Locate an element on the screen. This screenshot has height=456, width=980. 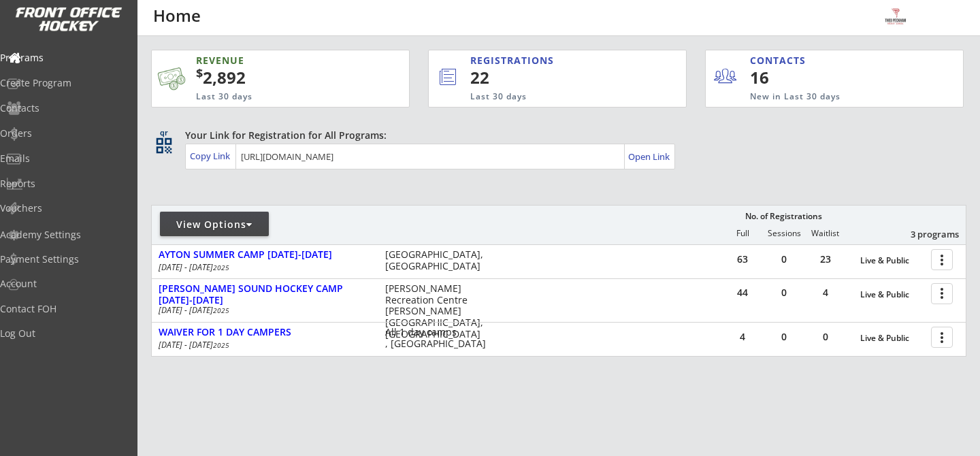
div: View Options is located at coordinates (215, 225).